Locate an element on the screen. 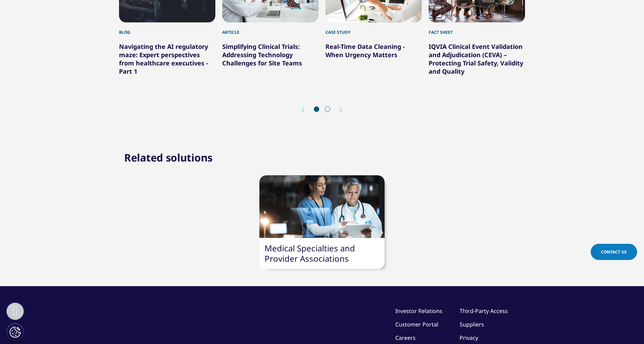 The image size is (644, 344). div: Blog is located at coordinates (167, 29).